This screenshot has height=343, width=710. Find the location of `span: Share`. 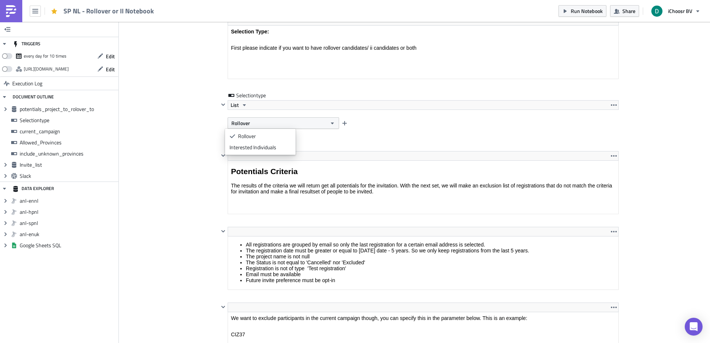

span: Share is located at coordinates (629, 11).